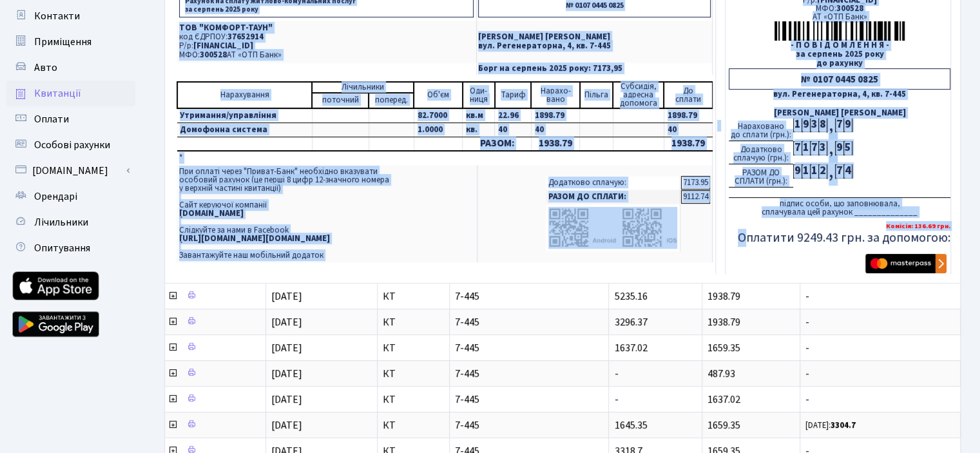 The image size is (980, 453). Describe the element at coordinates (61, 222) in the screenshot. I see `span: Лічильники` at that location.